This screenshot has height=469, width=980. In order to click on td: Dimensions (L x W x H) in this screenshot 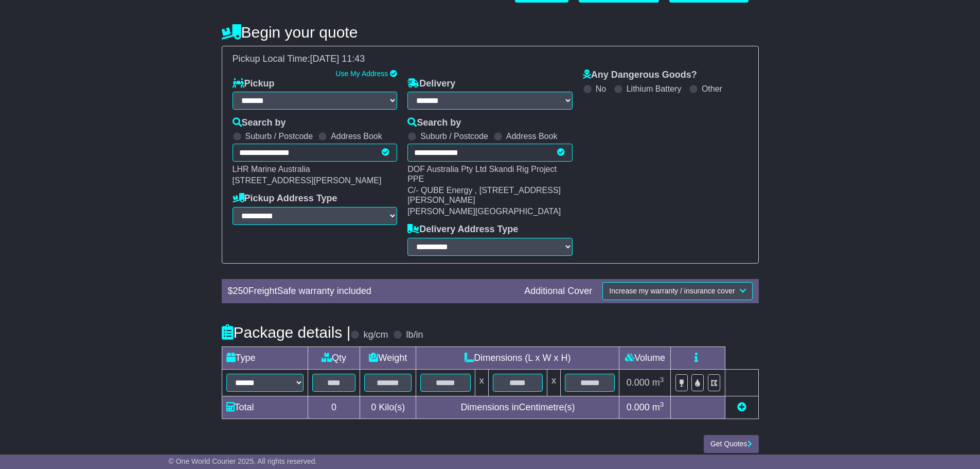, I will do `click(518, 358)`.